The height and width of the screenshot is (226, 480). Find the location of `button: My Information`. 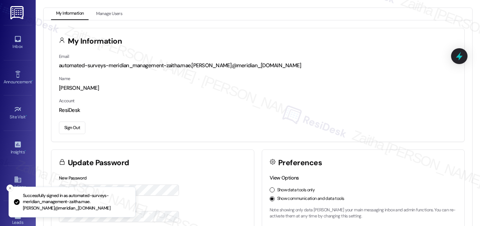

button: My Information is located at coordinates (70, 14).